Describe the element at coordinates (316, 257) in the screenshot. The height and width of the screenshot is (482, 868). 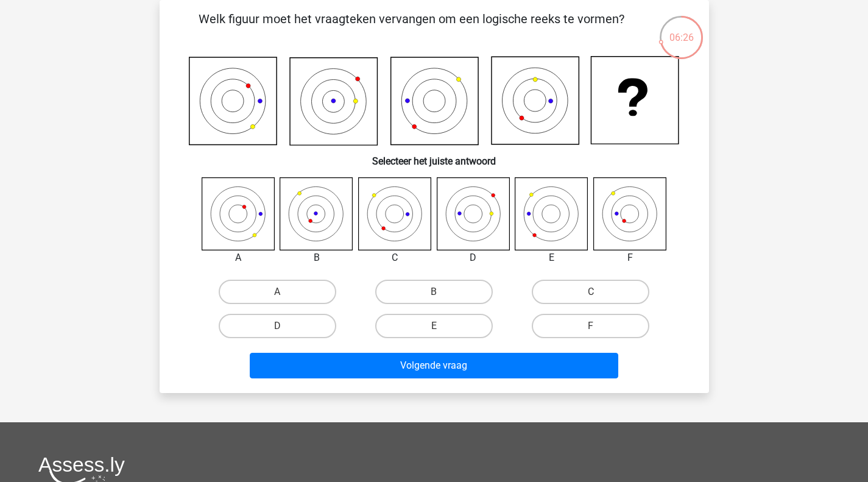
I see `div: B` at that location.